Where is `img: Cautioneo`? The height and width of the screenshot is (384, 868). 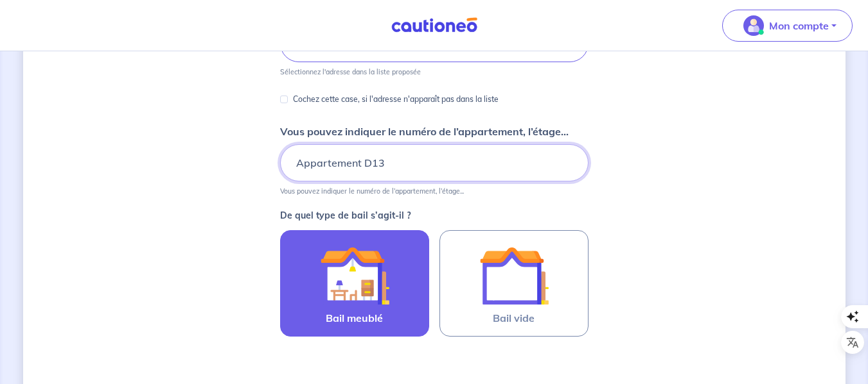 img: Cautioneo is located at coordinates (434, 25).